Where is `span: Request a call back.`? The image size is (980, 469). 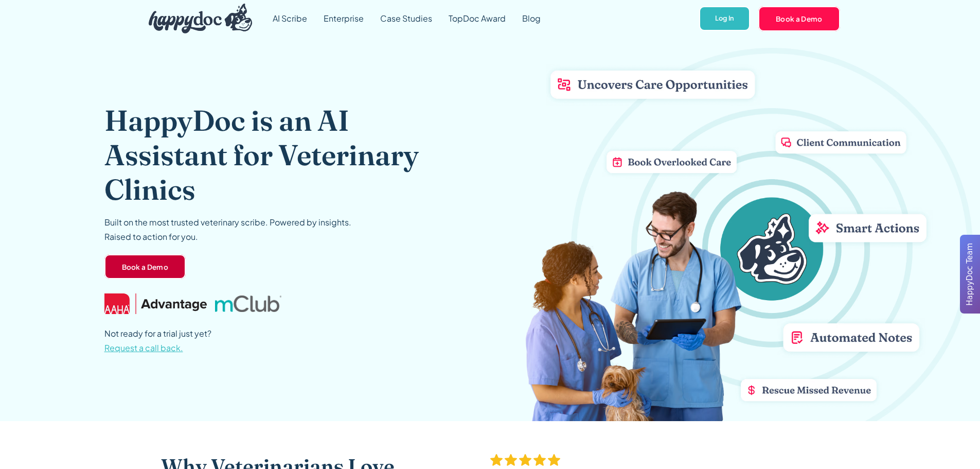
span: Request a call back. is located at coordinates (144, 347).